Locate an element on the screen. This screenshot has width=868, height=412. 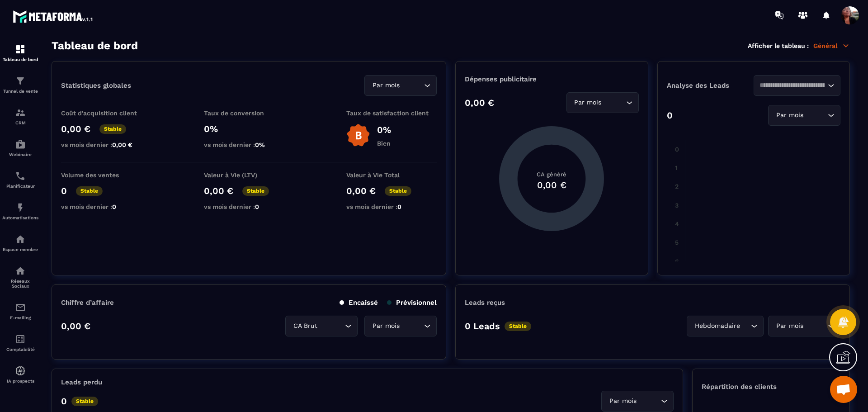
p: Leads perdu is located at coordinates (81, 382).